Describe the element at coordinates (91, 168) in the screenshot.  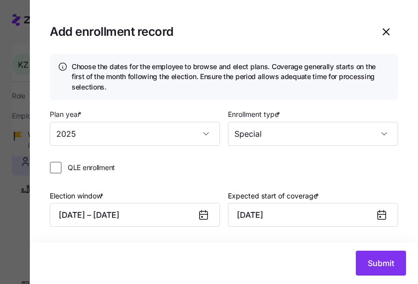
I see `span: QLE enrollment` at that location.